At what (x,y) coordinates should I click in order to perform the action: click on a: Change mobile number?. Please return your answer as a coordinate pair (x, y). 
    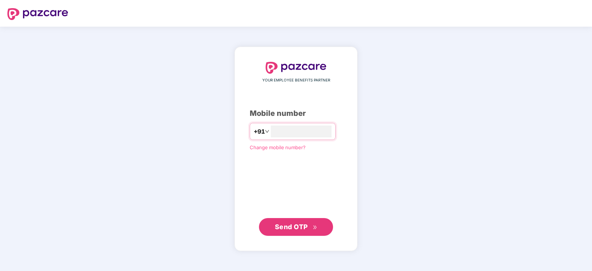
    Looking at the image, I should click on (278, 148).